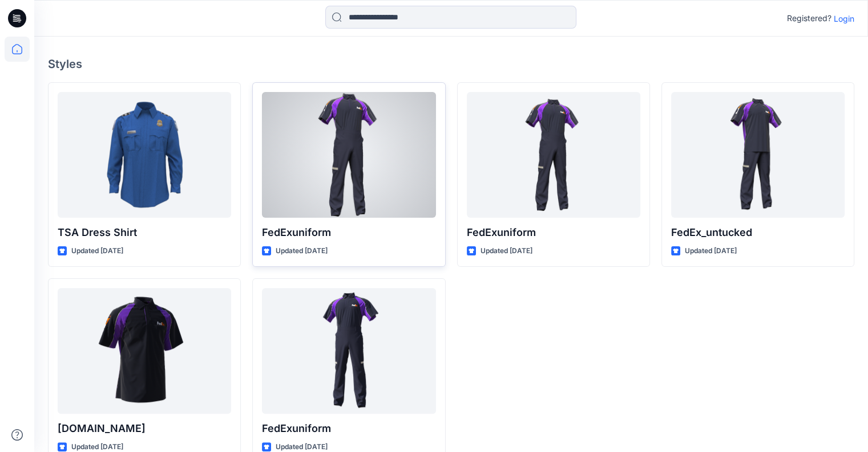 The width and height of the screenshot is (868, 452). Describe the element at coordinates (844, 19) in the screenshot. I see `p: Login` at that location.